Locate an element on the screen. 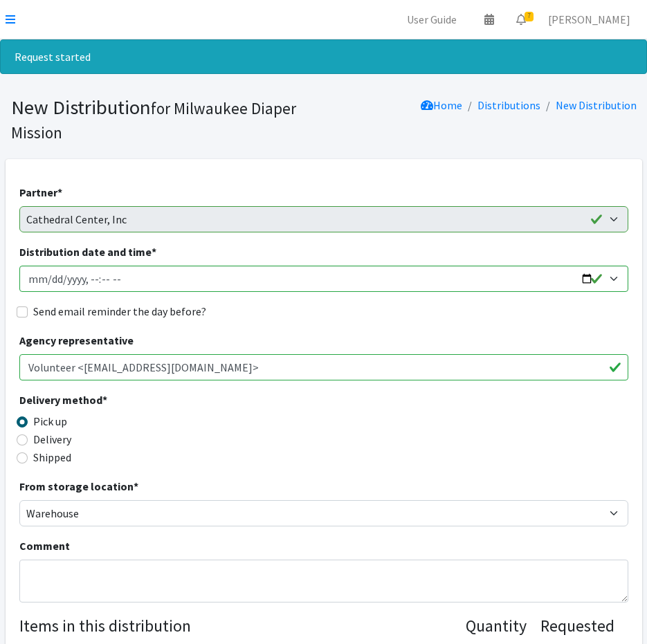  a: New Distribution is located at coordinates (596, 106).